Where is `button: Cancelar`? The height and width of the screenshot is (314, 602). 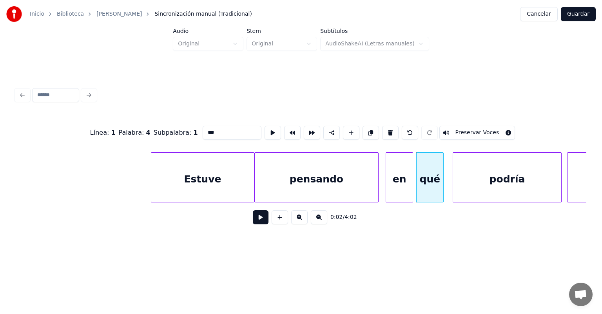 button: Cancelar is located at coordinates (539, 14).